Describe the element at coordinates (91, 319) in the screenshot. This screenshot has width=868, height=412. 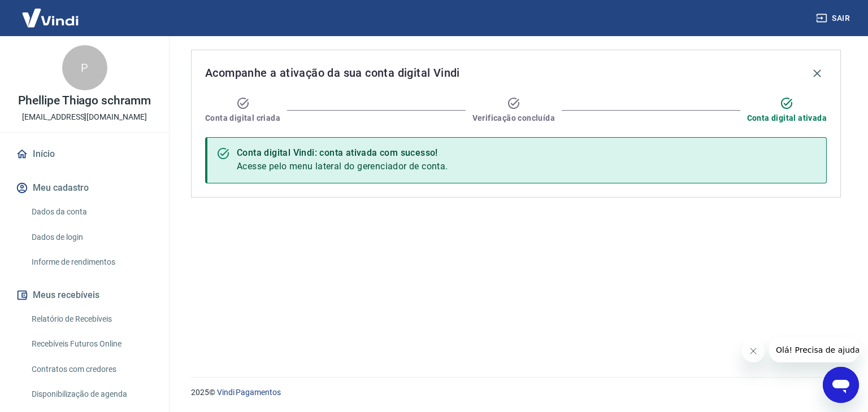
I see `a: Relatório de Recebíveis` at that location.